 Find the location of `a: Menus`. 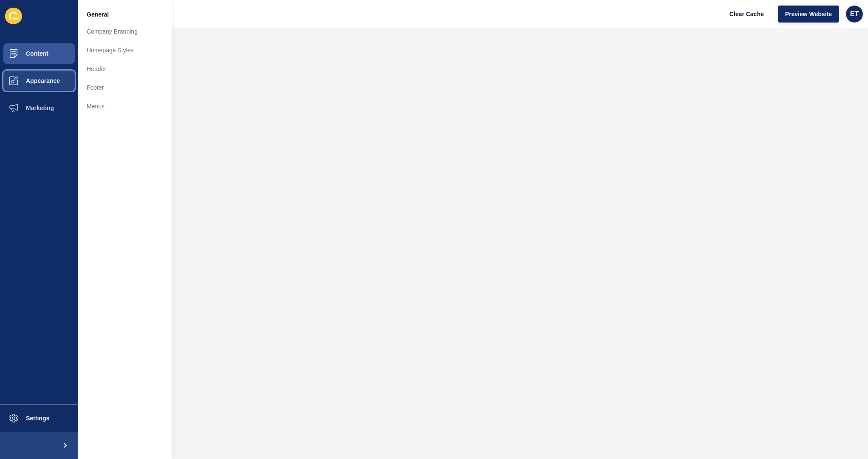

a: Menus is located at coordinates (125, 106).